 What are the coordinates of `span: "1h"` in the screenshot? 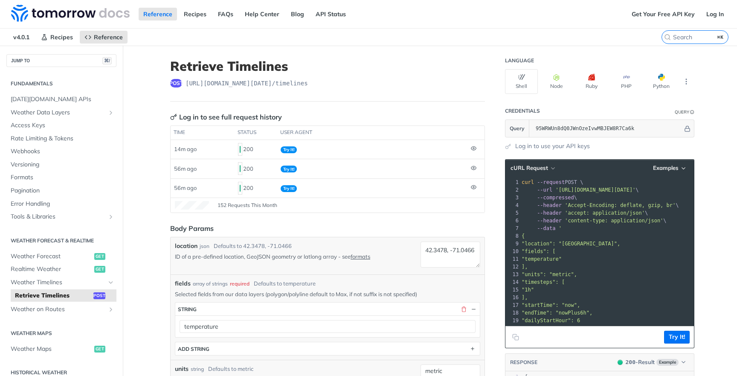 It's located at (528, 290).